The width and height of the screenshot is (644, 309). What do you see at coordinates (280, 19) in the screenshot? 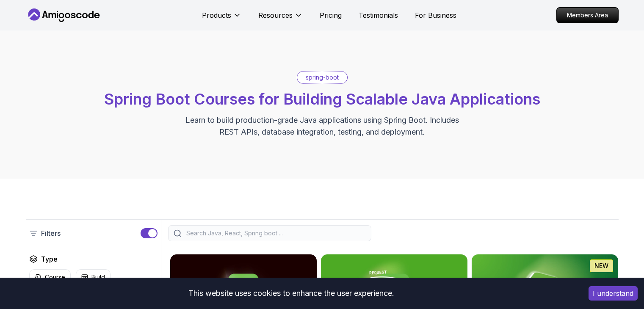
I see `button: Resources` at bounding box center [280, 19].